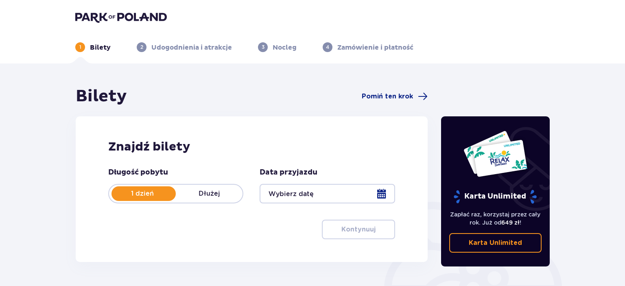  I want to click on p: Zamówienie i płatność, so click(375, 48).